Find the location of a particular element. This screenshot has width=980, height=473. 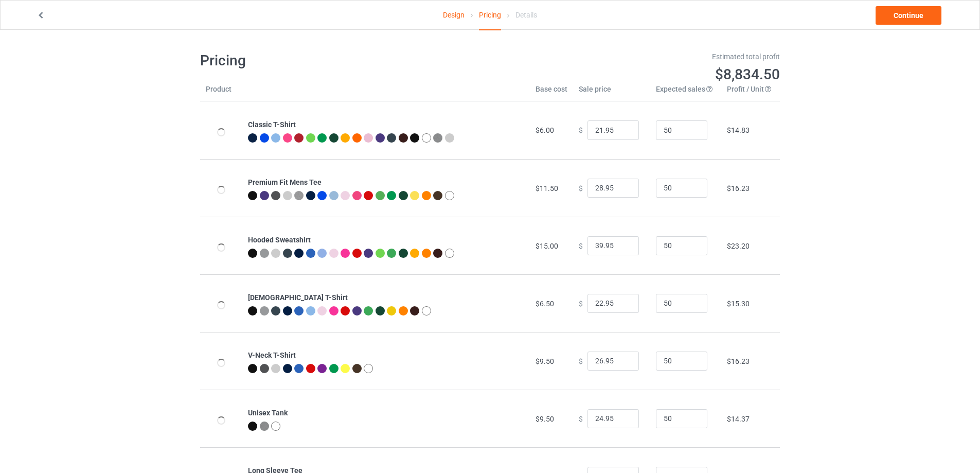

span: $11.50 is located at coordinates (547, 188).